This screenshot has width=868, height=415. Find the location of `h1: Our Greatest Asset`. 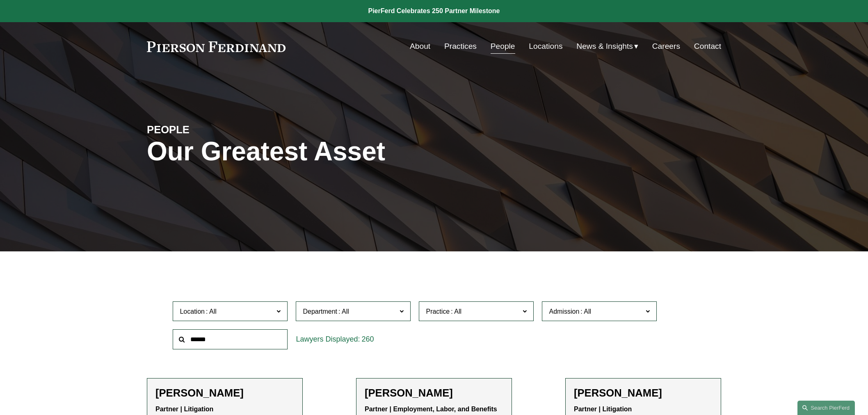

h1: Our Greatest Asset is located at coordinates (338, 152).